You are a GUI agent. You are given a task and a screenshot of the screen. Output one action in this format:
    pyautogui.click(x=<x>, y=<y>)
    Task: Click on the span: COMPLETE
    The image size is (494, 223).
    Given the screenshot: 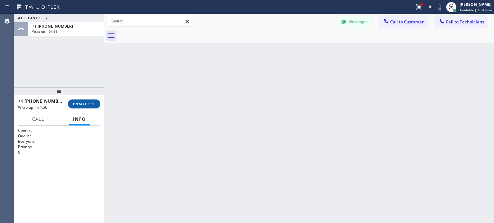 What is the action you would take?
    pyautogui.click(x=84, y=104)
    